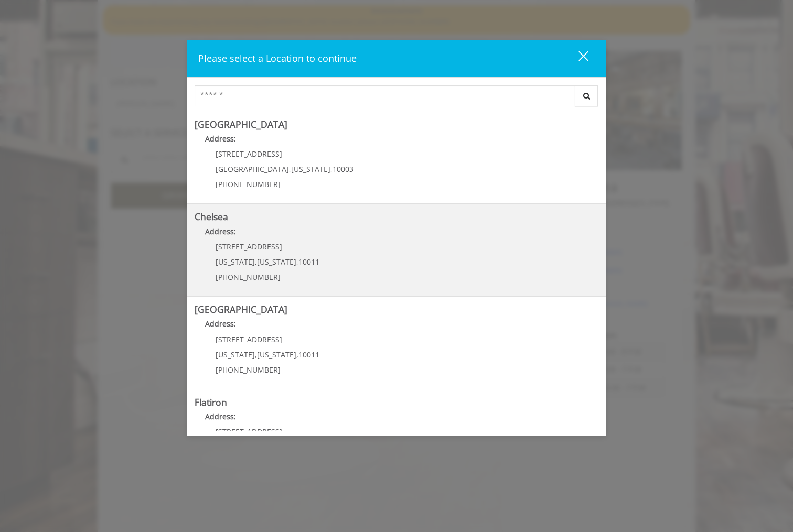  I want to click on i: Search button, so click(586, 96).